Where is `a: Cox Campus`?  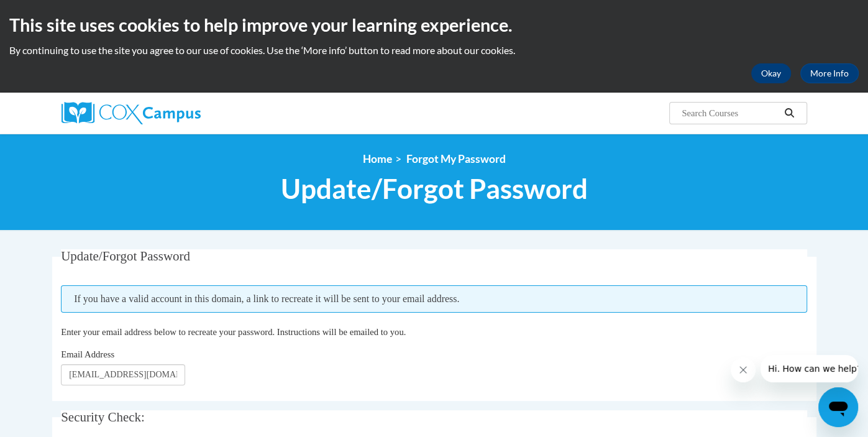
a: Cox Campus is located at coordinates (179, 113).